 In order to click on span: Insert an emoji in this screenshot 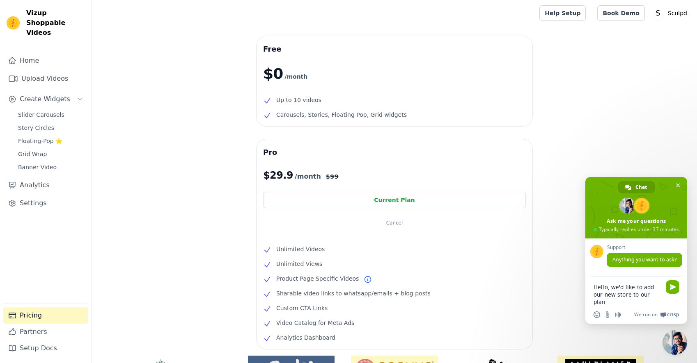, I will do `click(596, 315)`.